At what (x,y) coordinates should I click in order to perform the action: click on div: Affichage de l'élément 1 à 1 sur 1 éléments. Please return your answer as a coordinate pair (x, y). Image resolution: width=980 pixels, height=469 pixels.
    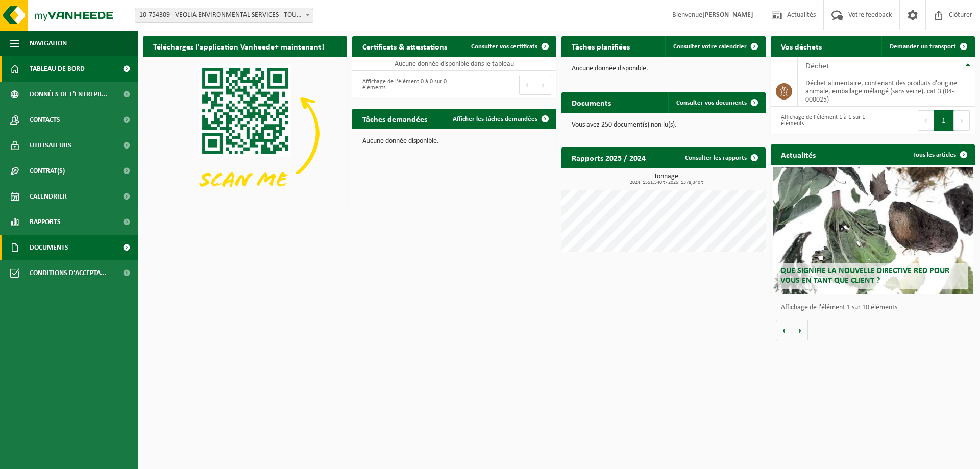
    Looking at the image, I should click on (822, 120).